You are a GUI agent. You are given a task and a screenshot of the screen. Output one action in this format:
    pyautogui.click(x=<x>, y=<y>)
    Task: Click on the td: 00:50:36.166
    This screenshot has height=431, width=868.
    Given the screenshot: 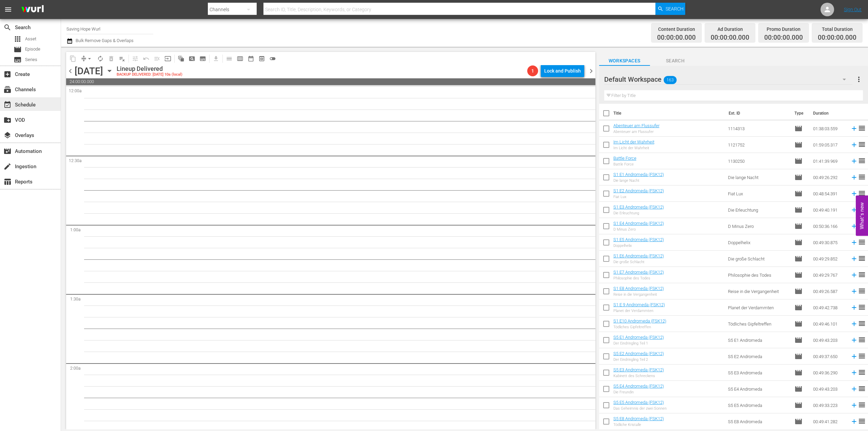 What is the action you would take?
    pyautogui.click(x=828, y=226)
    